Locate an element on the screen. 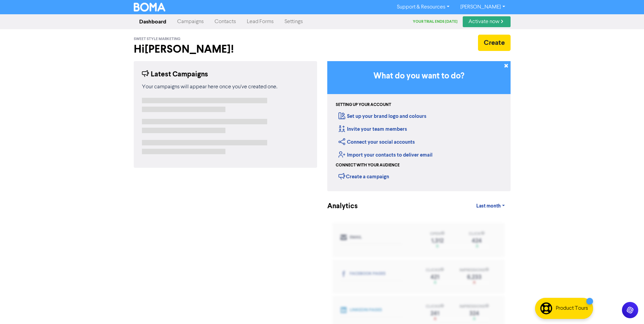 Image resolution: width=644 pixels, height=324 pixels. a: Support & Resources is located at coordinates (423, 7).